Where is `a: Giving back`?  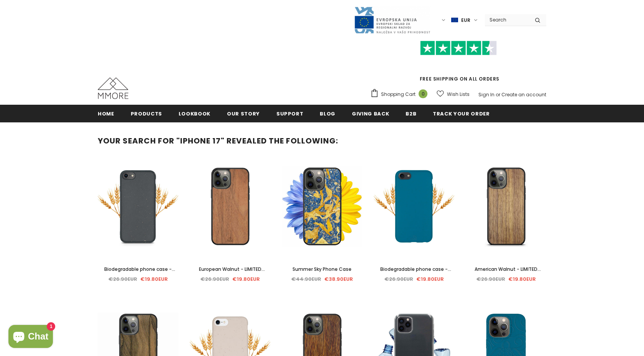
a: Giving back is located at coordinates (371, 113).